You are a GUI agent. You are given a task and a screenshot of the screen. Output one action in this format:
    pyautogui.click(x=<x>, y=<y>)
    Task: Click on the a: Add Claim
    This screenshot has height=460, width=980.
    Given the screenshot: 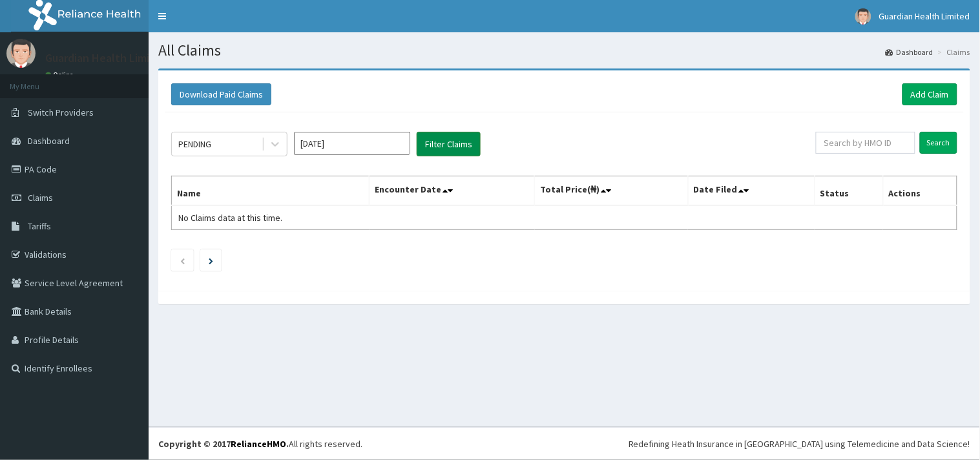 What is the action you would take?
    pyautogui.click(x=930, y=94)
    